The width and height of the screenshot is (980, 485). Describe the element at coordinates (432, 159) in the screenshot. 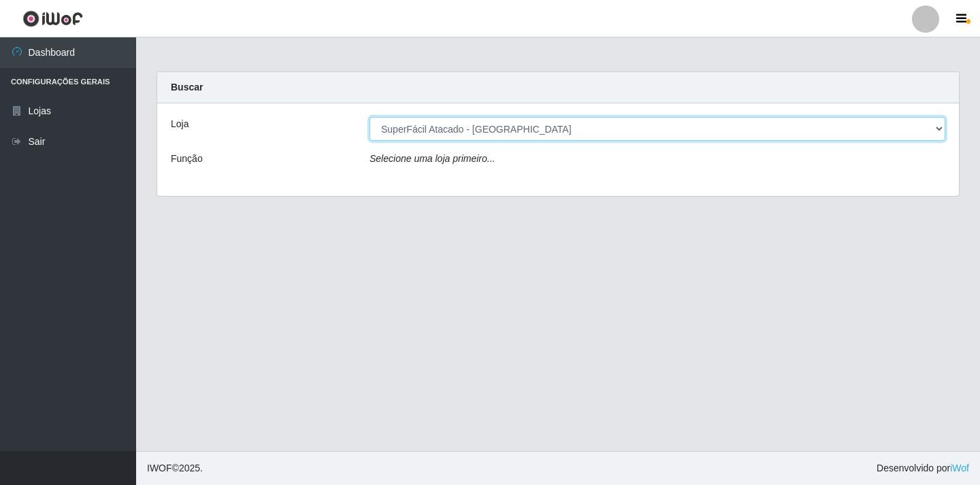

I see `i: Selecione uma loja primeiro...` at that location.